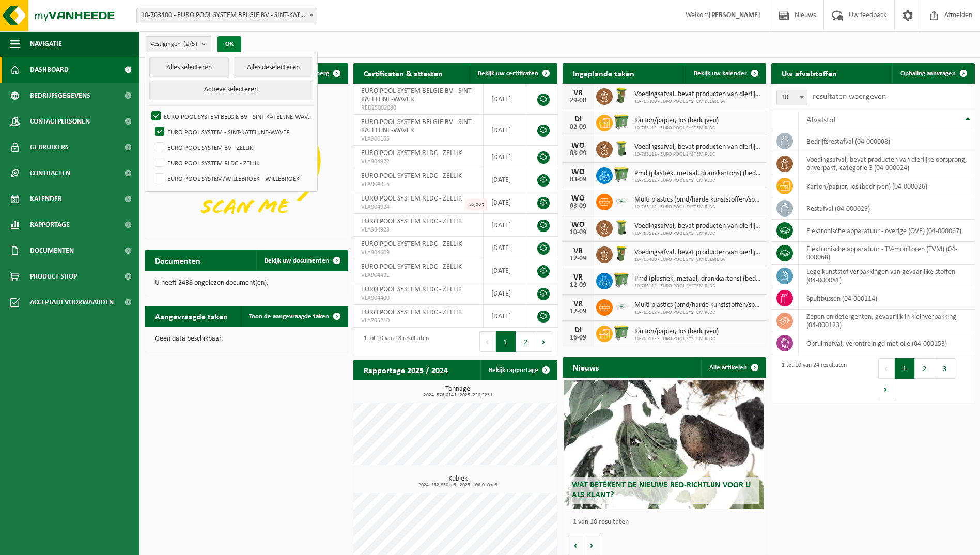  I want to click on label: EURO POOL SYSTEM BELGIE BV - SINT-KATELIJNE-WAVER, so click(231, 116).